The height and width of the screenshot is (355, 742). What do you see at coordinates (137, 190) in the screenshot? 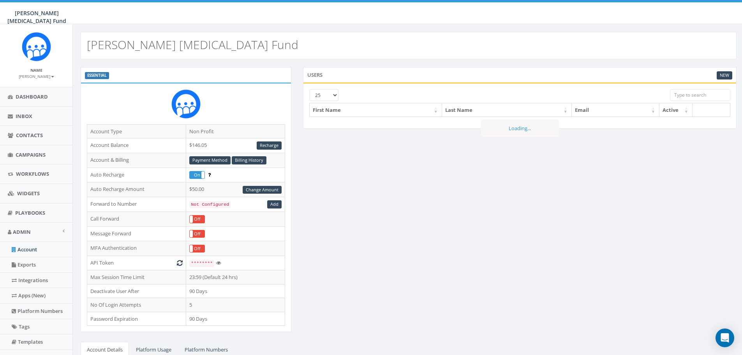
I see `td: Auto Recharge Amount` at bounding box center [137, 190].